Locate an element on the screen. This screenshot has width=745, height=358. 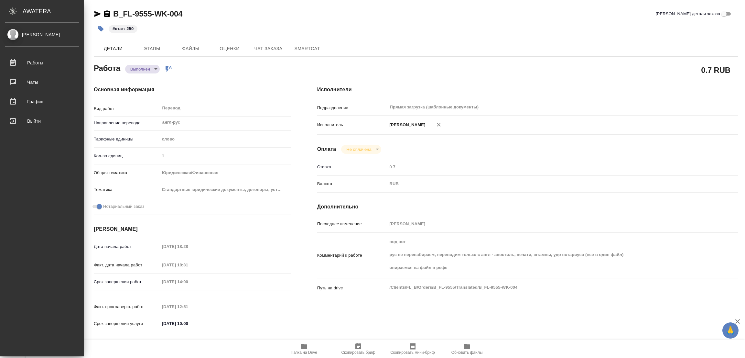
p: Дата начала работ is located at coordinates (127, 246).